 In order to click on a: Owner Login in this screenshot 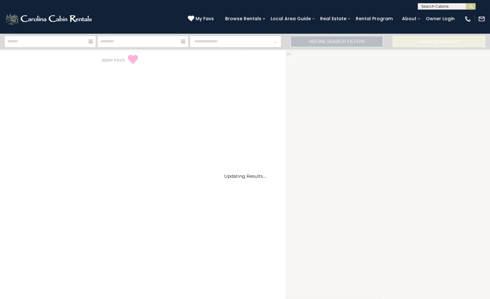, I will do `click(440, 19)`.